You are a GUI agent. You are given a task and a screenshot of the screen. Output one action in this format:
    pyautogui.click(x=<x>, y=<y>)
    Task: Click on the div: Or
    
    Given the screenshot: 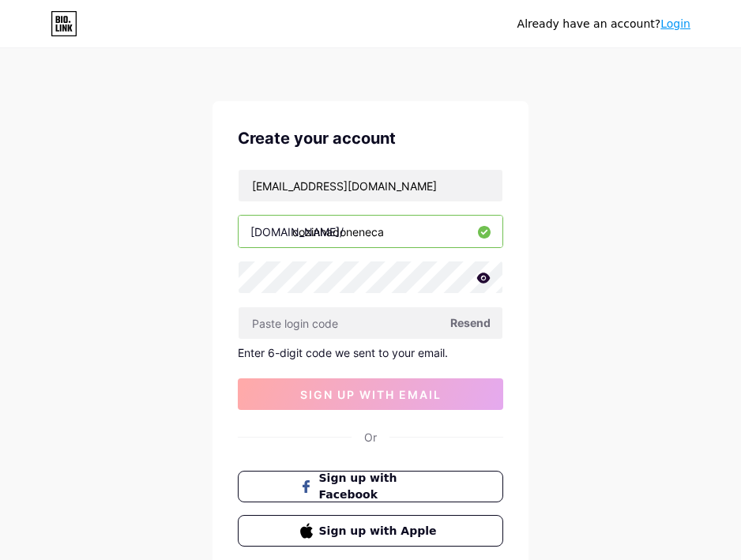 What is the action you would take?
    pyautogui.click(x=370, y=437)
    